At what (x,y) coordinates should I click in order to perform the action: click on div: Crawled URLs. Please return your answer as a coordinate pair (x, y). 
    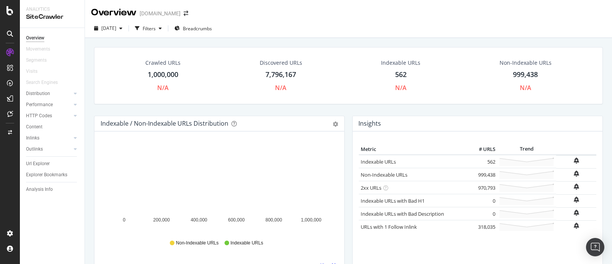
    Looking at the image, I should click on (163, 63).